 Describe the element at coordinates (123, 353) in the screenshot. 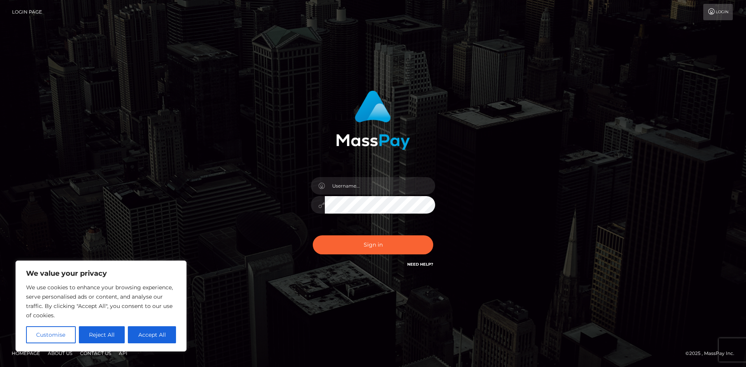

I see `a: API` at that location.